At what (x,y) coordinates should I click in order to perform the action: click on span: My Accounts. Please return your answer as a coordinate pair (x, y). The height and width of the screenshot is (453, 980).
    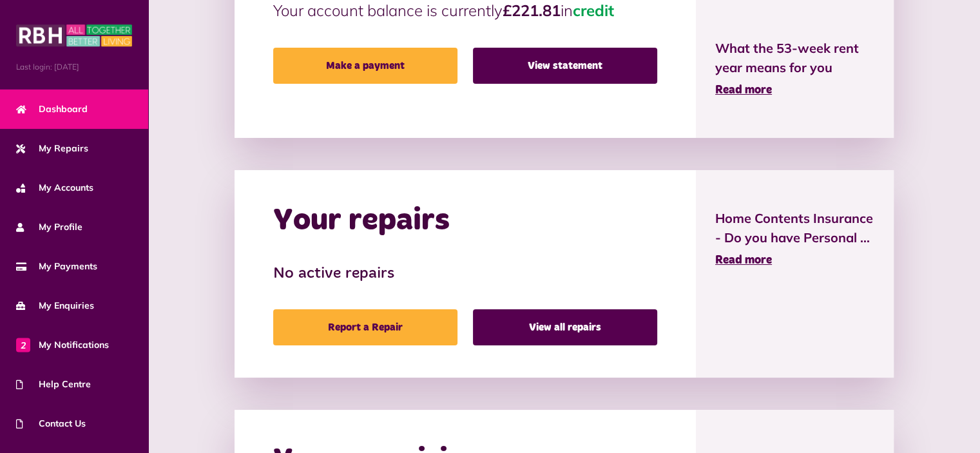
    Looking at the image, I should click on (54, 188).